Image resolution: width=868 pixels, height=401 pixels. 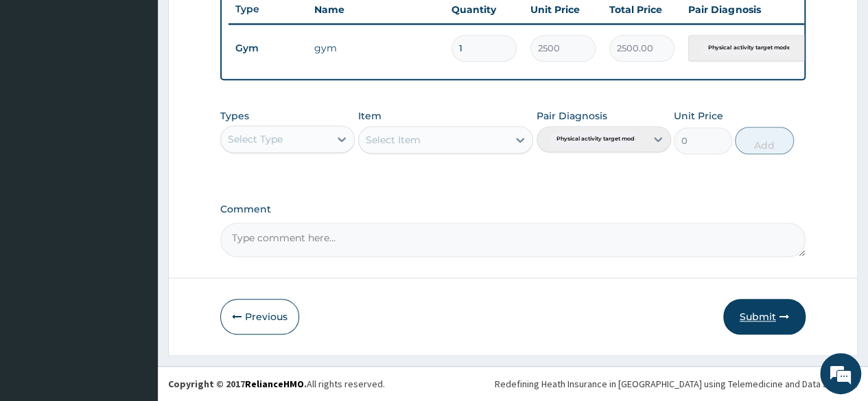 I want to click on td: Gym, so click(x=268, y=48).